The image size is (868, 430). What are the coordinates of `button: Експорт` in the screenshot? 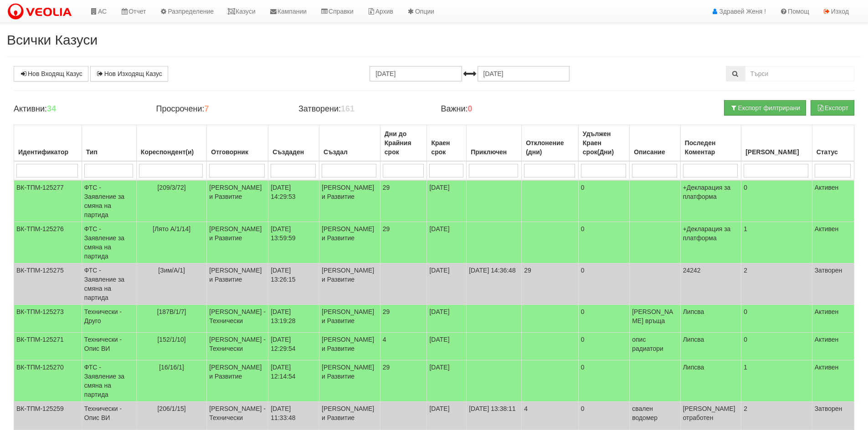 It's located at (833, 108).